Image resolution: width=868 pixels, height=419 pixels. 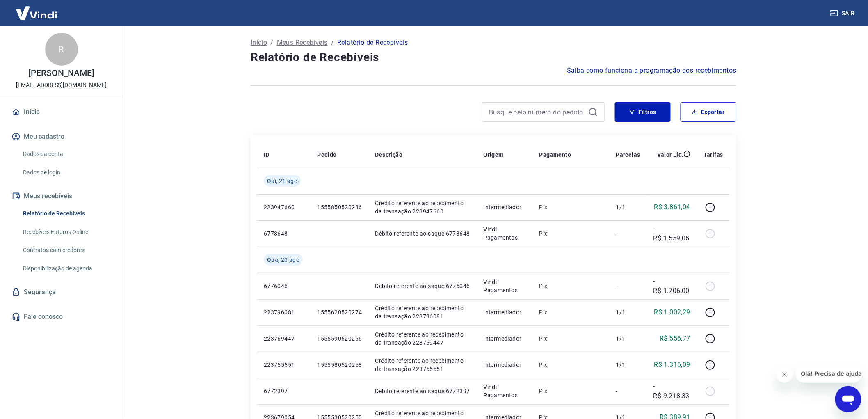 I want to click on p: Meus Recebíveis, so click(x=302, y=42).